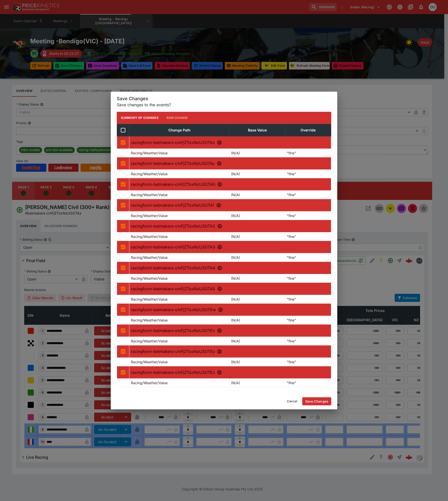  What do you see at coordinates (230, 163) in the screenshot?
I see `p: racingform-betmakers-cmFjZToxNzU3OTAy` at bounding box center [230, 163].